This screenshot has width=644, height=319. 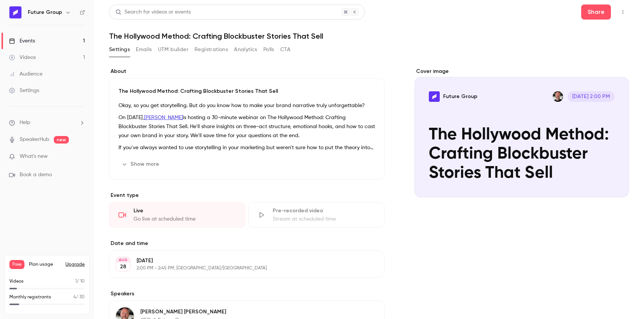 What do you see at coordinates (17, 282) in the screenshot?
I see `p: Videos` at bounding box center [17, 282].